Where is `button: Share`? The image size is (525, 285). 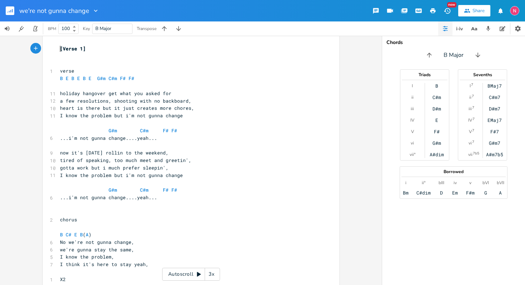
button: Share is located at coordinates (475, 11).